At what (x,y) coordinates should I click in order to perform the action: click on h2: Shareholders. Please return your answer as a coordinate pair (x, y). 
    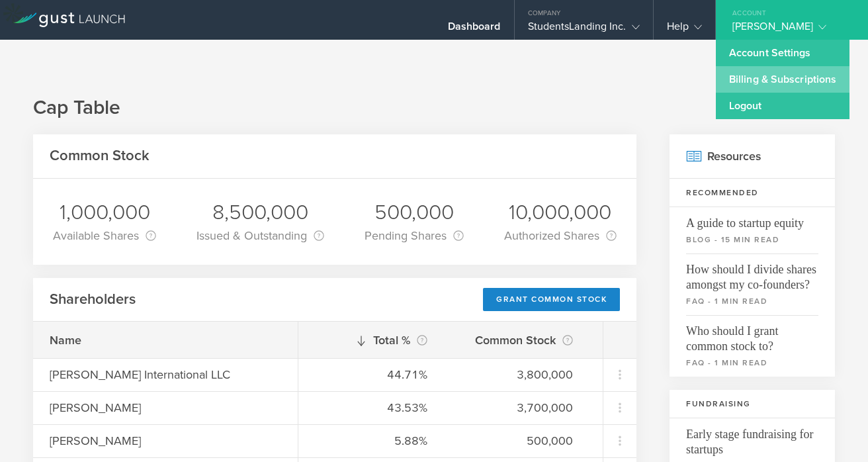
    Looking at the image, I should click on (93, 300).